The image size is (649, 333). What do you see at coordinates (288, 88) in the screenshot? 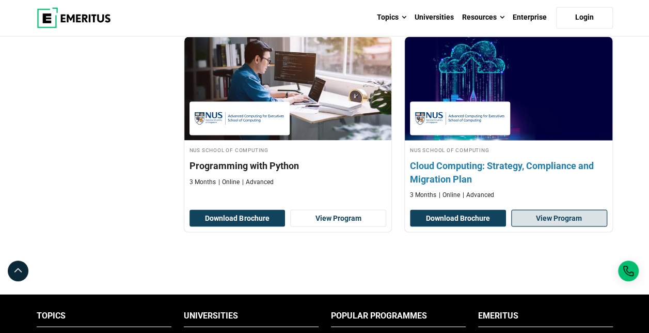
I see `img: Programming with Python | Online AI and Machine Learning Course` at bounding box center [288, 88].